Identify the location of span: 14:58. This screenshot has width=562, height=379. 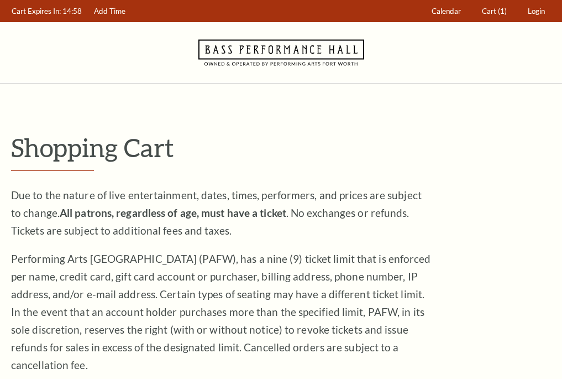
(72, 11).